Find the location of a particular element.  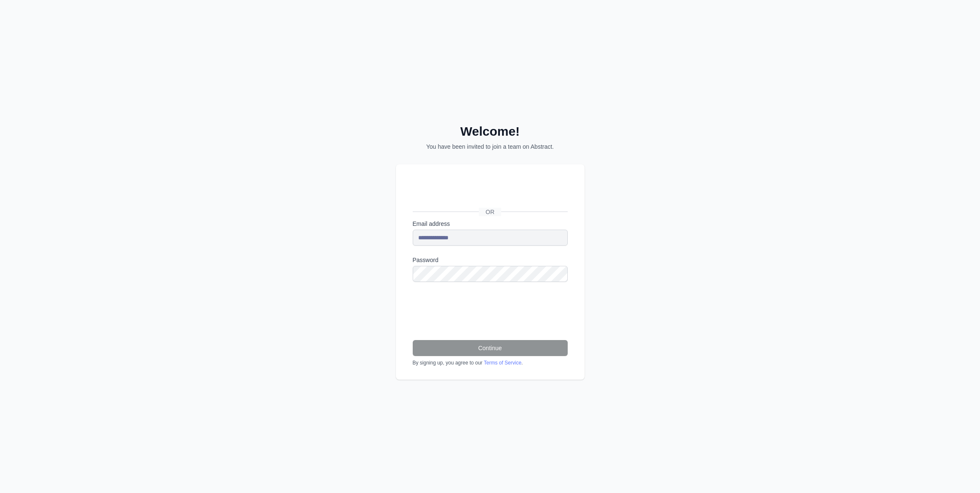

span: OR is located at coordinates (490, 212).